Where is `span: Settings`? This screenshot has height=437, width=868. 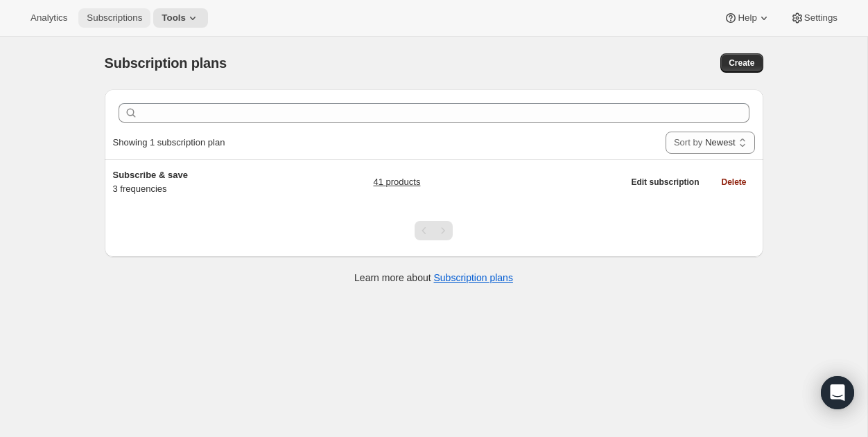 span: Settings is located at coordinates (821, 18).